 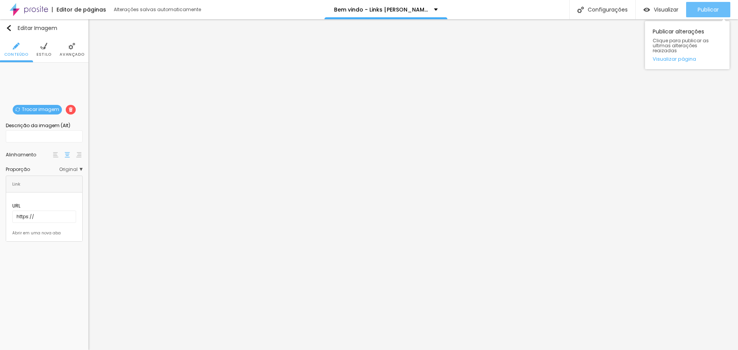 What do you see at coordinates (44, 55) in the screenshot?
I see `span: Estilo` at bounding box center [44, 55].